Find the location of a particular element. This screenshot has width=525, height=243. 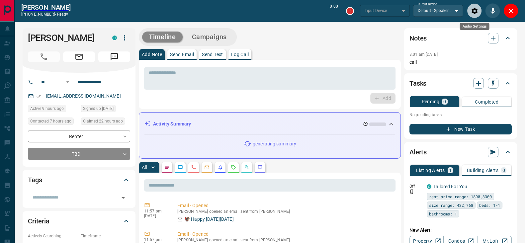

span: size range: 432,768 is located at coordinates (451, 205).